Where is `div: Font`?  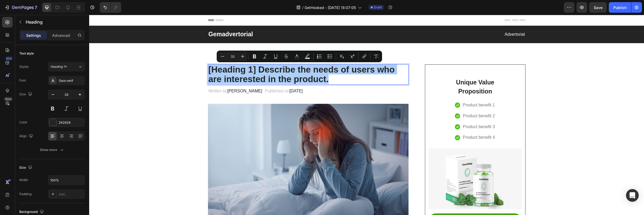
div: Font is located at coordinates (23, 81).